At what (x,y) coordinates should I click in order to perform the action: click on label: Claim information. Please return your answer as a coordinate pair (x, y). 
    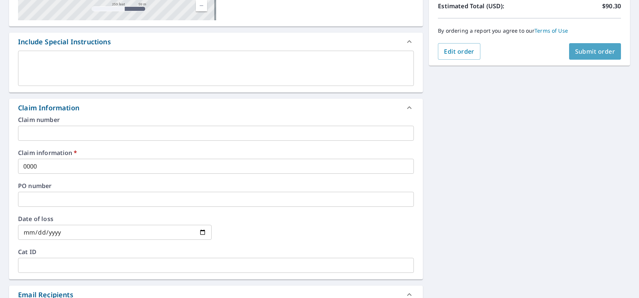
    Looking at the image, I should click on (216, 153).